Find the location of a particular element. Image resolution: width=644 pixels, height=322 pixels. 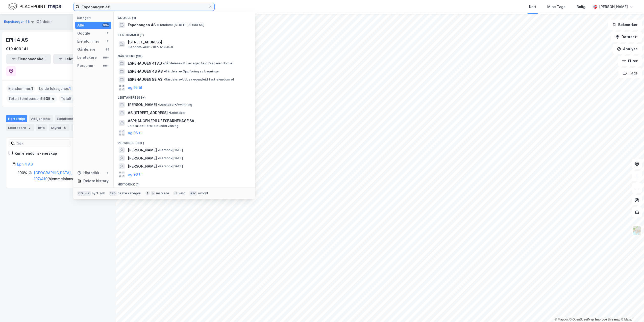

div: markere is located at coordinates (163, 193).